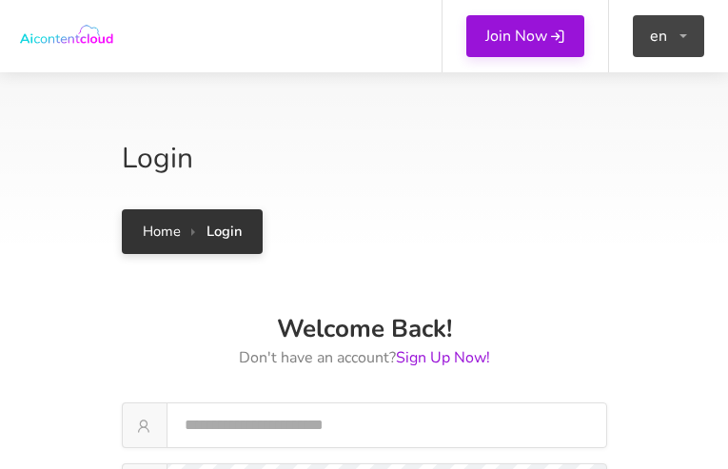 The width and height of the screenshot is (728, 469). I want to click on li: Login, so click(216, 231).